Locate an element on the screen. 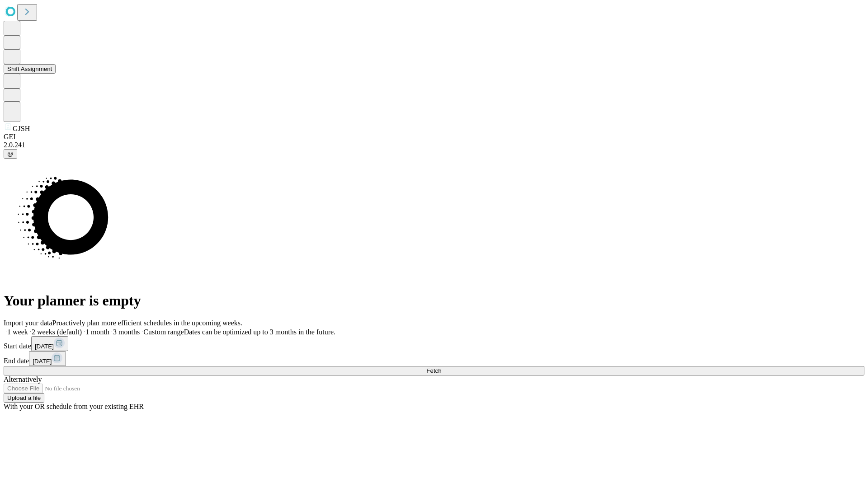 The image size is (868, 488). span: 2 weeks (default) is located at coordinates (56, 332).